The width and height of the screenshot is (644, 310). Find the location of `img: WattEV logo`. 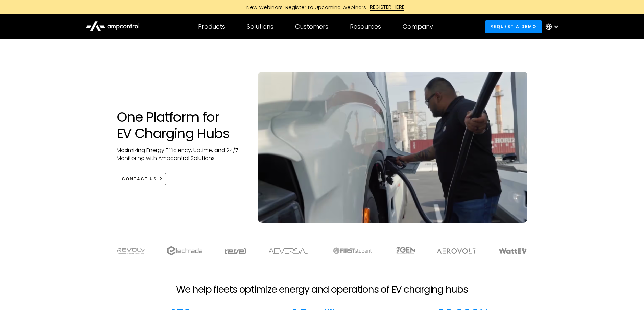

img: WattEV logo is located at coordinates (513, 251).